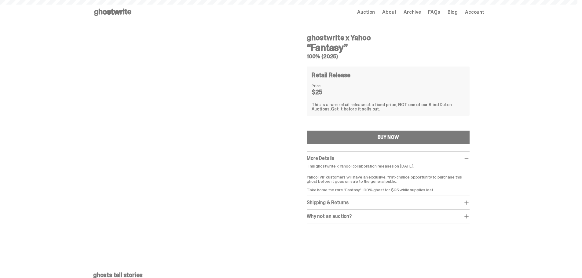 The height and width of the screenshot is (278, 582). What do you see at coordinates (474, 12) in the screenshot?
I see `a: Account` at bounding box center [474, 12].